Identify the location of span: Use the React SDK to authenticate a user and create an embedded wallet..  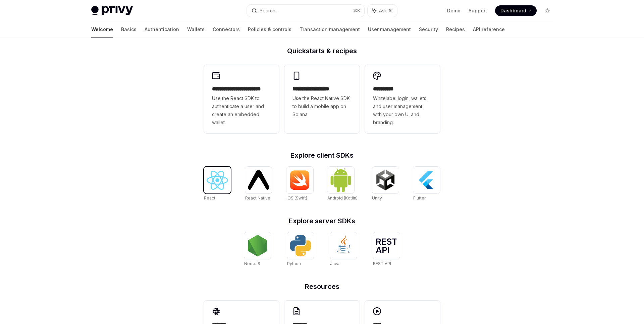
(242, 110).